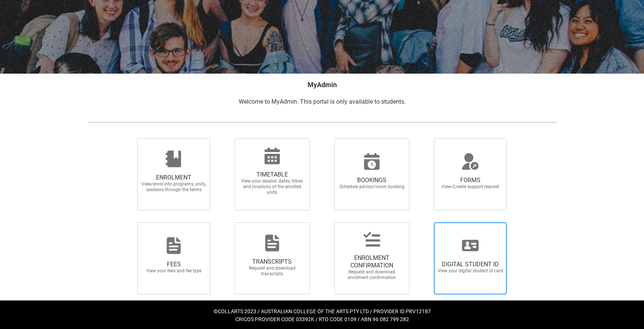 The image size is (644, 329). I want to click on span: ENROLMENT CONFIRMATION, so click(371, 262).